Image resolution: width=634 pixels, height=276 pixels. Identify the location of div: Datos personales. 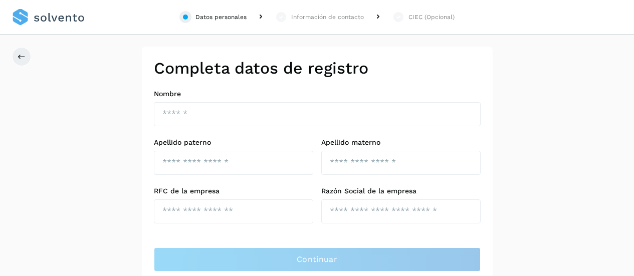
(221, 17).